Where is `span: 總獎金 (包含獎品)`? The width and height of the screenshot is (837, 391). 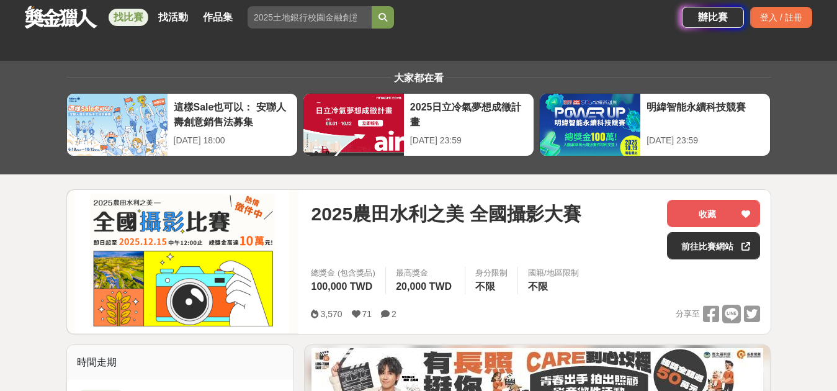 span: 總獎金 (包含獎品) is located at coordinates (343, 273).